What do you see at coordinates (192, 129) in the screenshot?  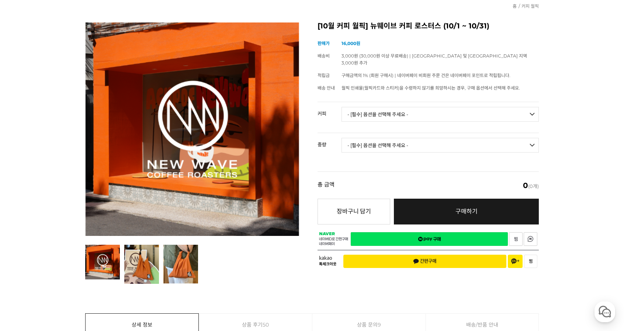 I see `img: [10월 커피 월픽] 뉴웨이브 커피 로스터스 (10/1 ~ 10/31)` at bounding box center [192, 129].